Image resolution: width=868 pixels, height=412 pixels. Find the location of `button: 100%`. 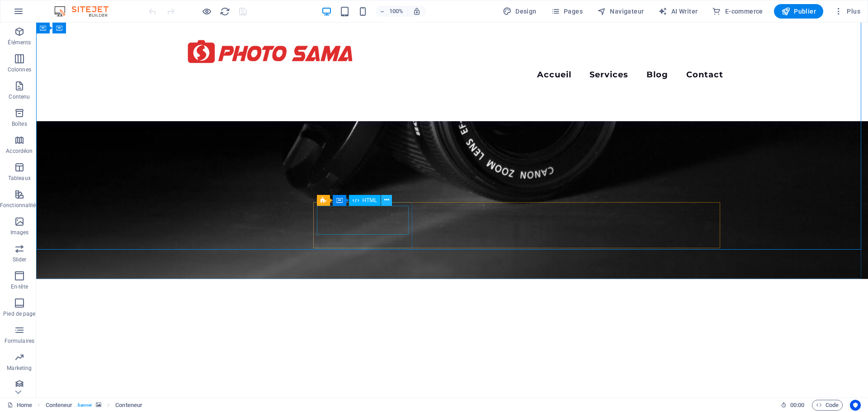

button: 100% is located at coordinates (391, 12).